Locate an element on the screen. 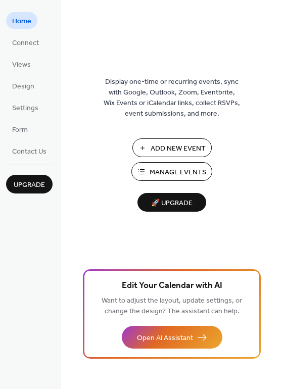  span: Home is located at coordinates (22, 21).